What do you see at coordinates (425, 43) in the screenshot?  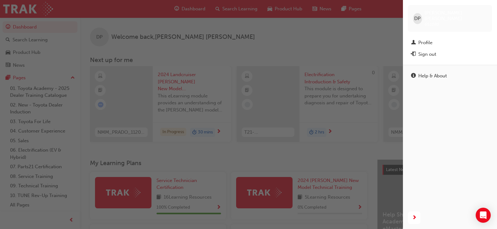 I see `div: Profile` at bounding box center [425, 43].